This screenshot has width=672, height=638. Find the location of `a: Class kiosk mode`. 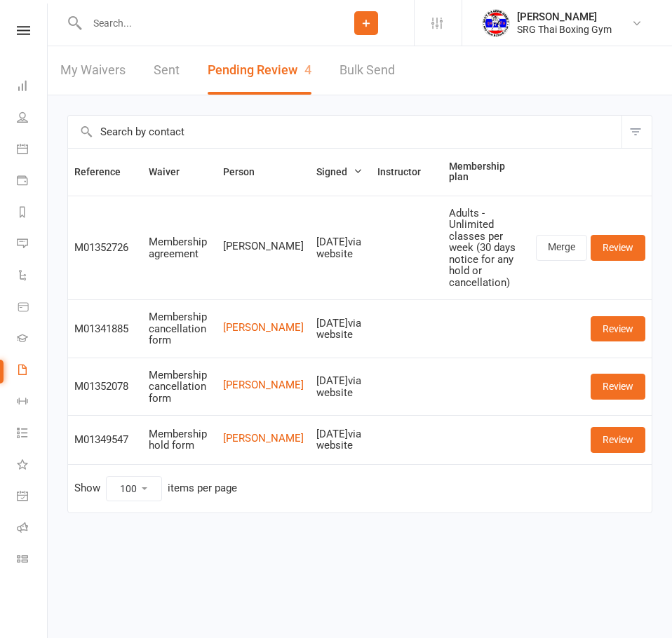

a: Class kiosk mode is located at coordinates (33, 560).